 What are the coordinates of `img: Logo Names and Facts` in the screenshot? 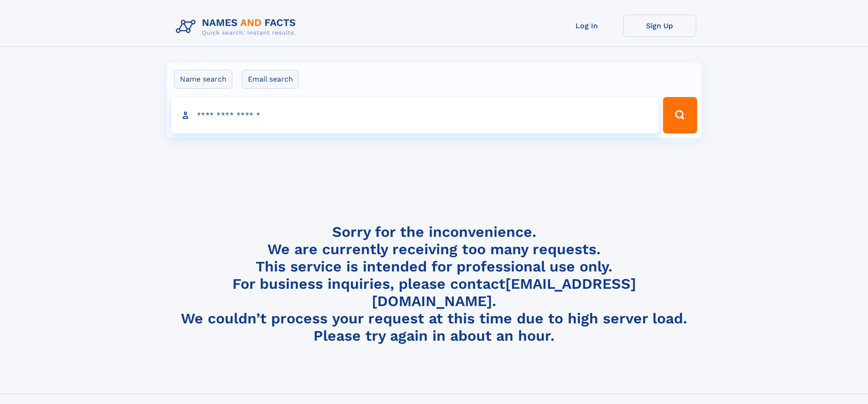 It's located at (238, 27).